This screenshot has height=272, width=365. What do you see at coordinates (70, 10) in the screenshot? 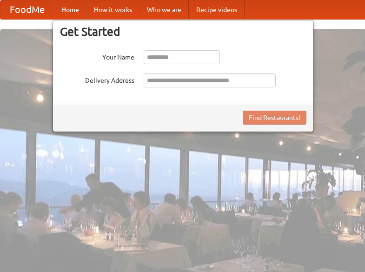
I see `a: Home` at bounding box center [70, 10].